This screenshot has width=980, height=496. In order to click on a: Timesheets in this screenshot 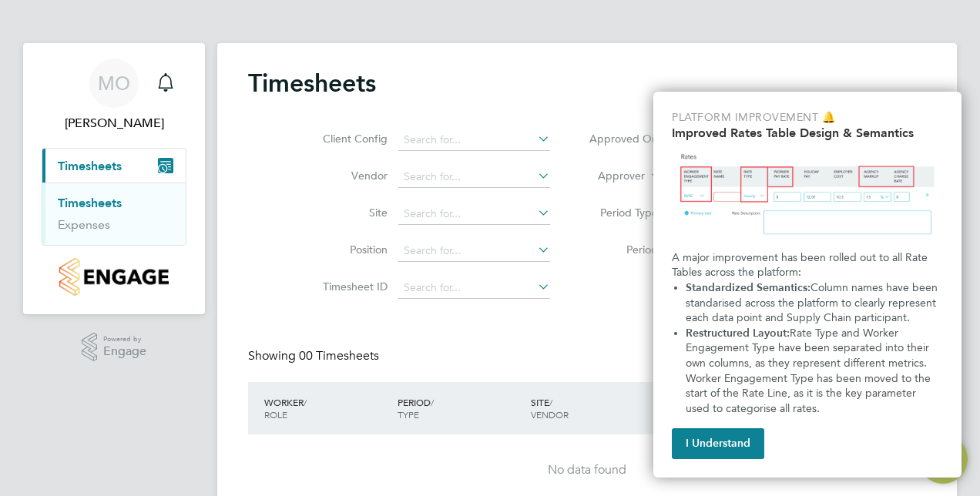, I will do `click(89, 202)`.